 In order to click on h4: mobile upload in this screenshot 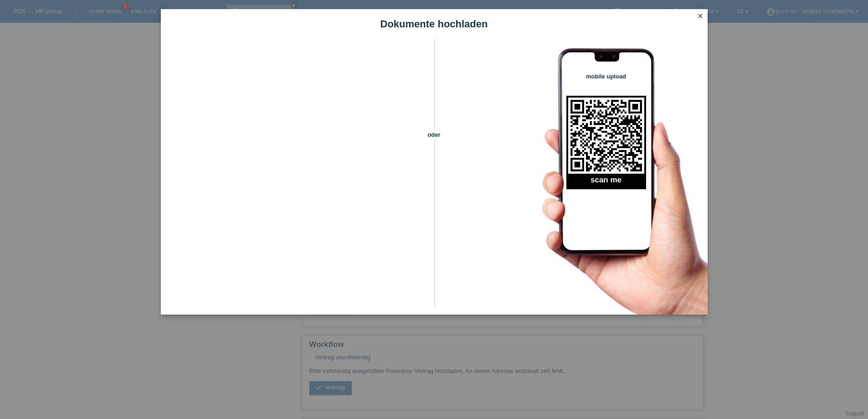, I will do `click(606, 76)`.